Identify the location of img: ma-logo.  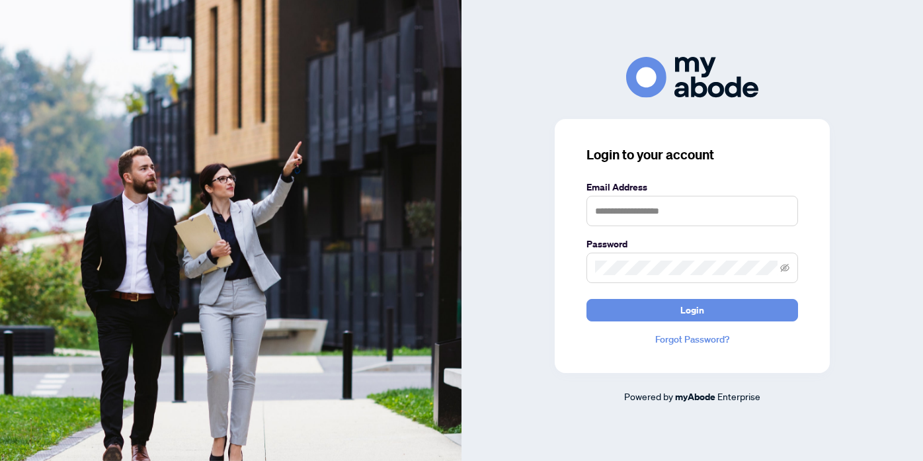
(692, 77).